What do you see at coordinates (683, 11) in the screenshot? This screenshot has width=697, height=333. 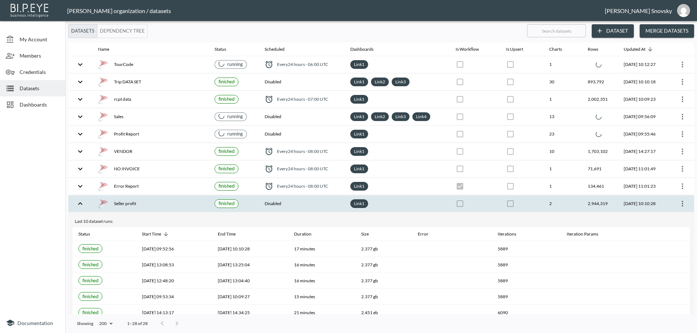 I see `img: e1d6fdeb492d5bd457900032a53483e8` at bounding box center [683, 11].